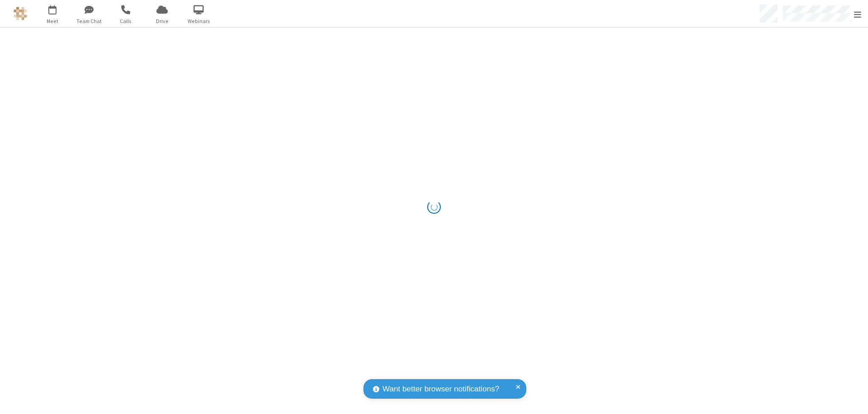 Image resolution: width=868 pixels, height=414 pixels. Describe the element at coordinates (88, 21) in the screenshot. I see `span: Team Chat` at that location.